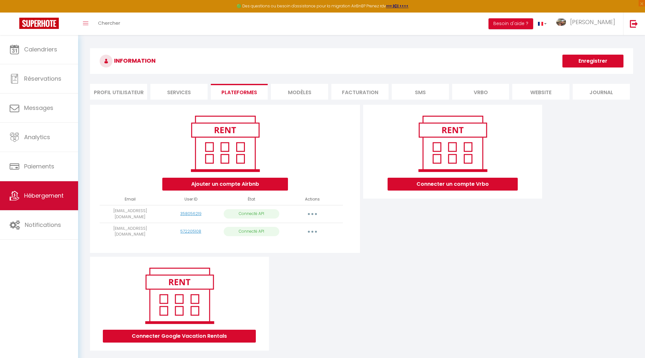  Describe the element at coordinates (39, 166) in the screenshot. I see `span: Paiements` at that location.